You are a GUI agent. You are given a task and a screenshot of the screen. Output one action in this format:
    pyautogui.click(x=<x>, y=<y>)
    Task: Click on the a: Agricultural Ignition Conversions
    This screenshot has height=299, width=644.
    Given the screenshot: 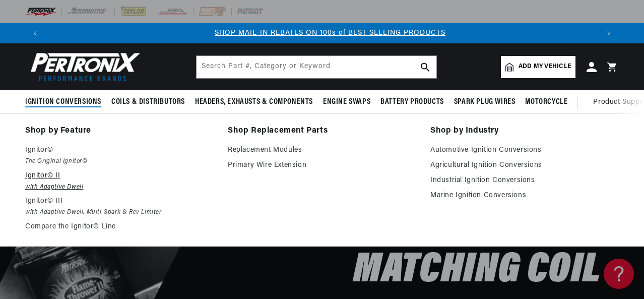 What is the action you would take?
    pyautogui.click(x=525, y=166)
    